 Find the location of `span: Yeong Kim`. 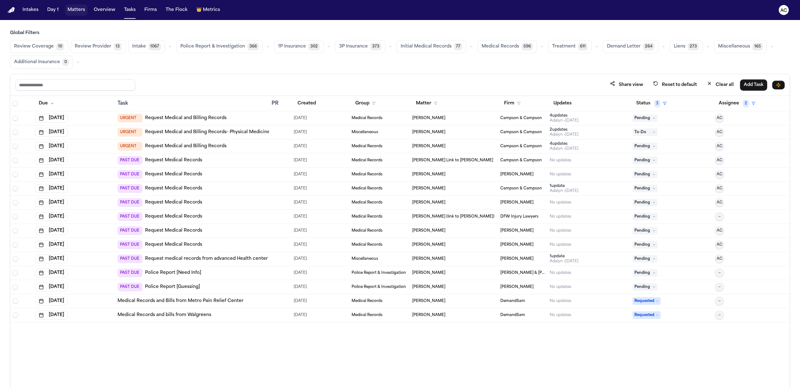

span: Yeong Kim is located at coordinates (429, 188).